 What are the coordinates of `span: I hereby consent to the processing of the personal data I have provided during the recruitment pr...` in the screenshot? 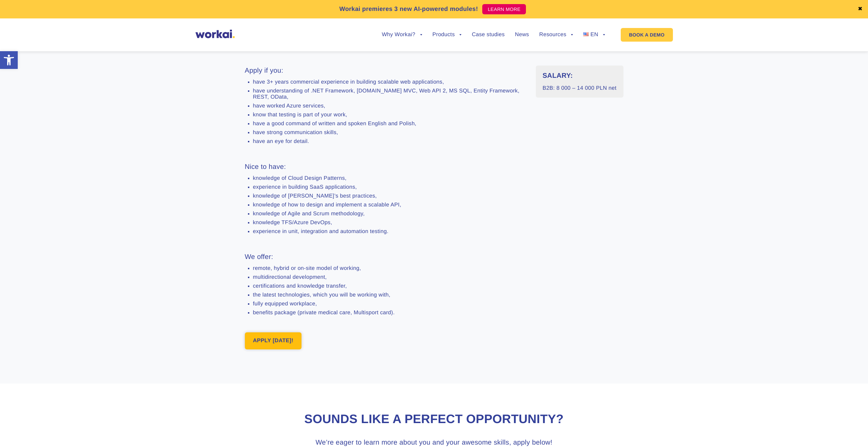 It's located at (155, 104).